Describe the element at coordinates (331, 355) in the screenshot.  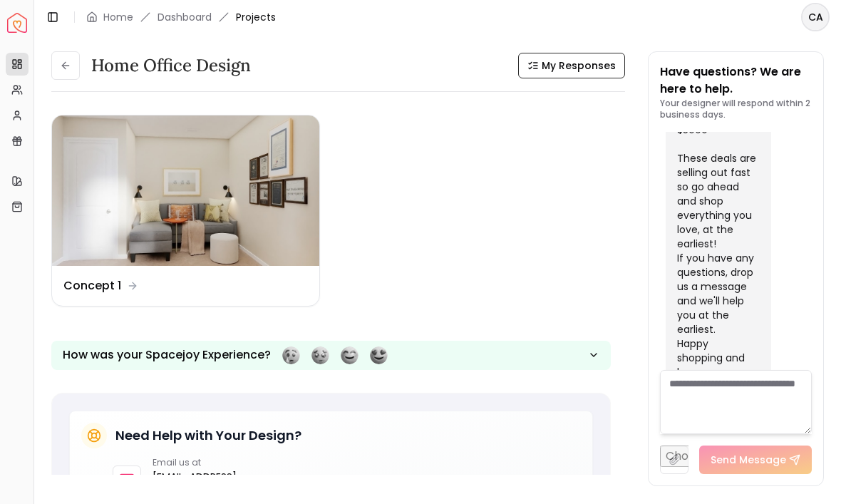
I see `button: How was your Spacejoy Experience?Feeling terribleFeeling badFeeling goodFeeling awesome` at that location.